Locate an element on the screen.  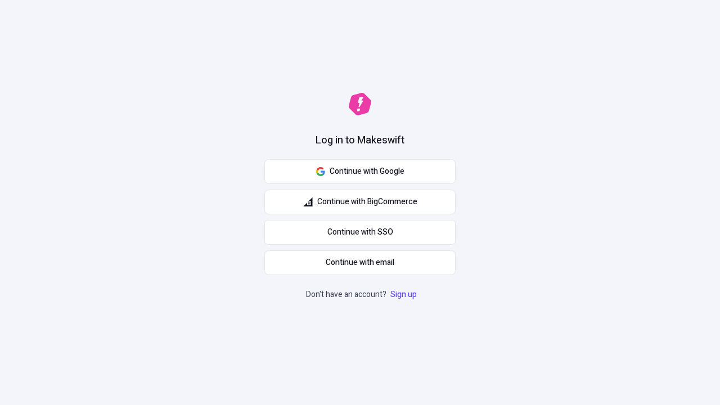
h1: Log in to Makeswift is located at coordinates (360, 141).